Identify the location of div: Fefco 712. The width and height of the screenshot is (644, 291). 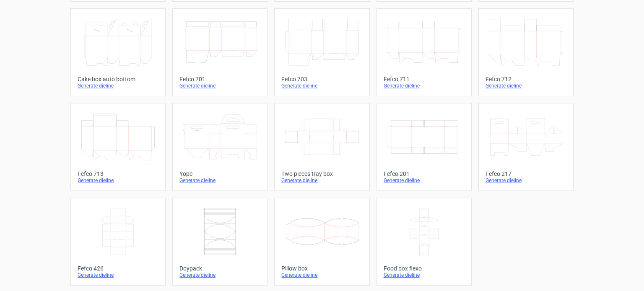
(526, 79).